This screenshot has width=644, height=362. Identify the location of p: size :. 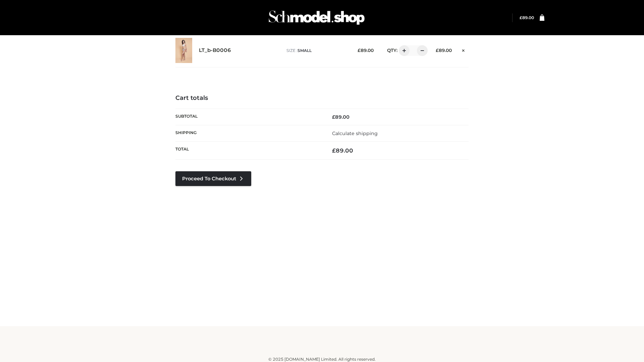
(317, 51).